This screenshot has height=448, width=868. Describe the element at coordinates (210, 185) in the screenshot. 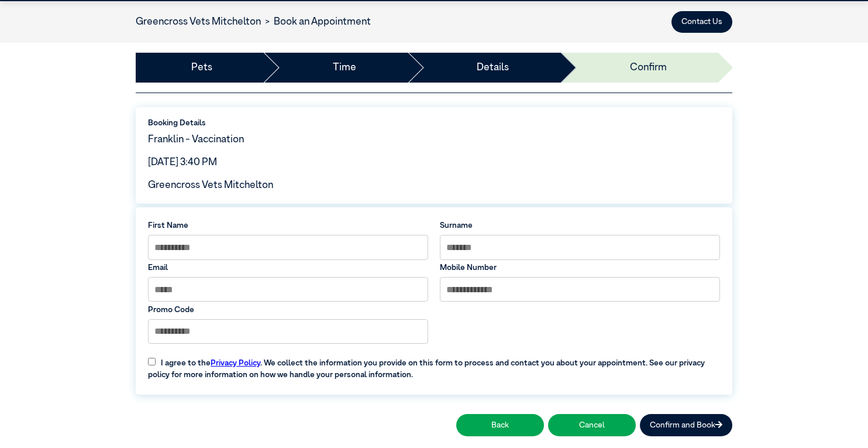

I see `span: Greencross Vets Mitchelton` at that location.